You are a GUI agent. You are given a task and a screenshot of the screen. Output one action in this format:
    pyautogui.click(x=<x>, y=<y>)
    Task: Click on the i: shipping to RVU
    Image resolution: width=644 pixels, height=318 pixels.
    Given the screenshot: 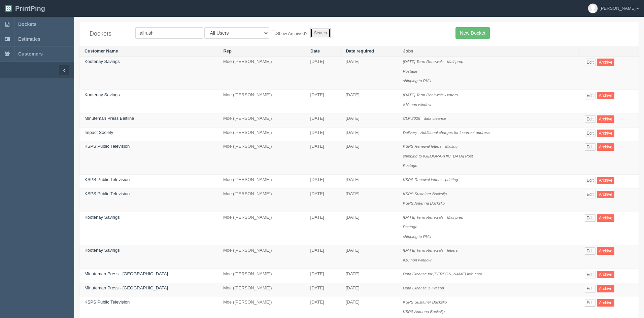 What is the action you would take?
    pyautogui.click(x=417, y=236)
    